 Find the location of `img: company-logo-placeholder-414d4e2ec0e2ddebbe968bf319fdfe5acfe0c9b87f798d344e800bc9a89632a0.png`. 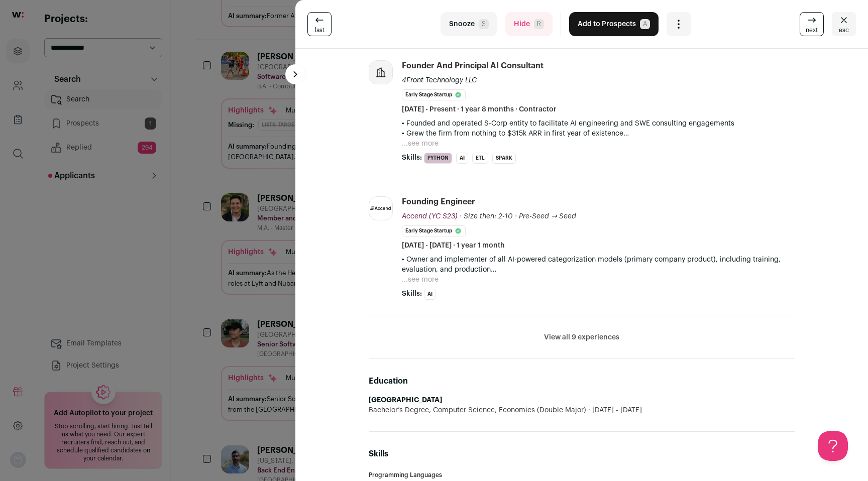

img: company-logo-placeholder-414d4e2ec0e2ddebbe968bf319fdfe5acfe0c9b87f798d344e800bc9a89632a0.png is located at coordinates (381, 72).